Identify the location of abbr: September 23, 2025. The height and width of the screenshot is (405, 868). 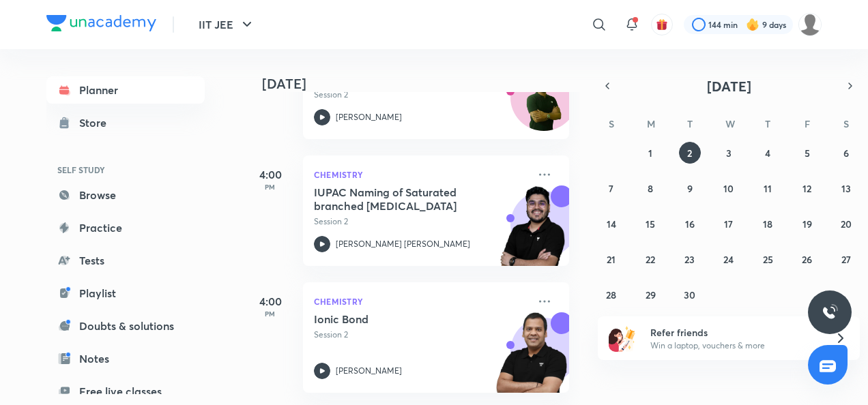
(689, 259).